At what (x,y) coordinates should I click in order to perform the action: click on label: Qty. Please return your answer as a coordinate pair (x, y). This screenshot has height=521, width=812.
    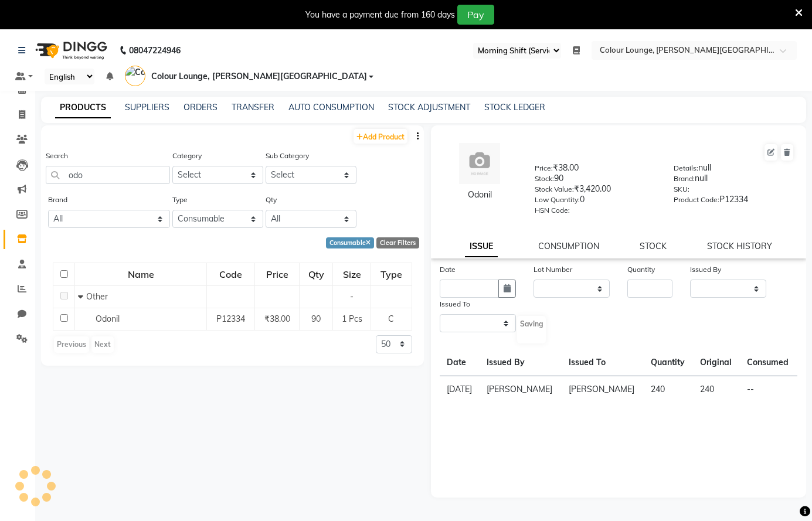
    Looking at the image, I should click on (271, 200).